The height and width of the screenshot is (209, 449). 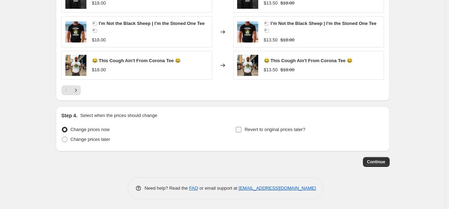 What do you see at coordinates (376, 162) in the screenshot?
I see `span: Continue` at bounding box center [376, 162].